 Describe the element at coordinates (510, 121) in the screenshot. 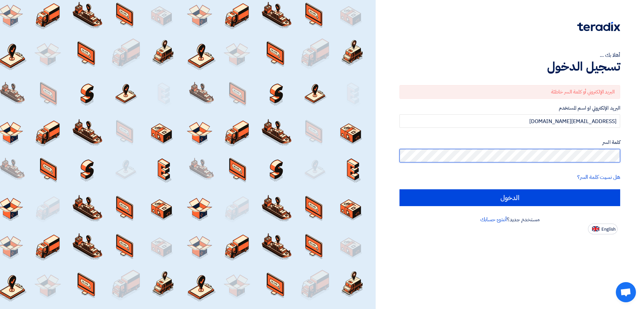

I see `input: أدخل بريد العمل الإلكتروني او اسم المستخدم الخاص بك ...` at that location.